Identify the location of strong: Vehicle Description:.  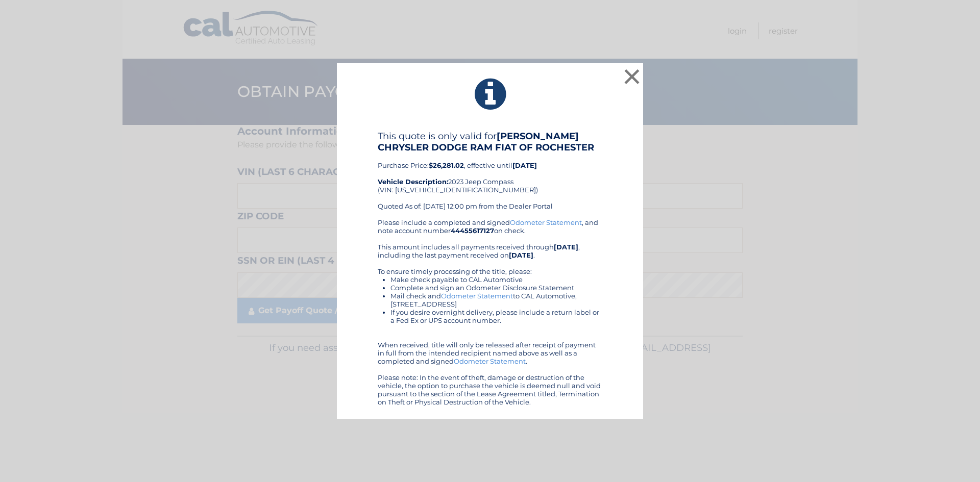
(413, 181).